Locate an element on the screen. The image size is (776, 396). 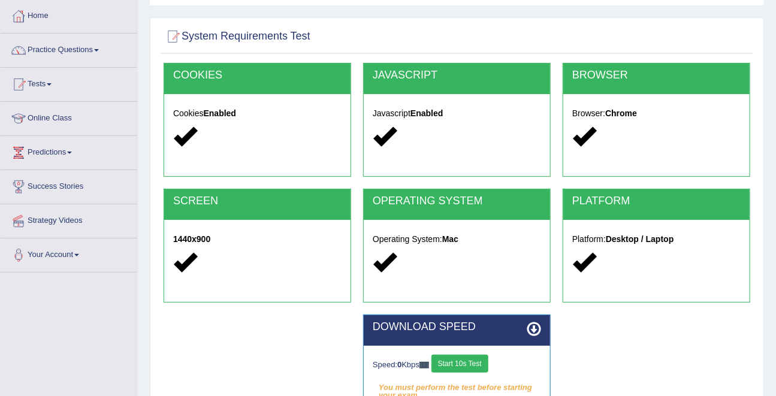
h2: PLATFORM is located at coordinates (656, 201).